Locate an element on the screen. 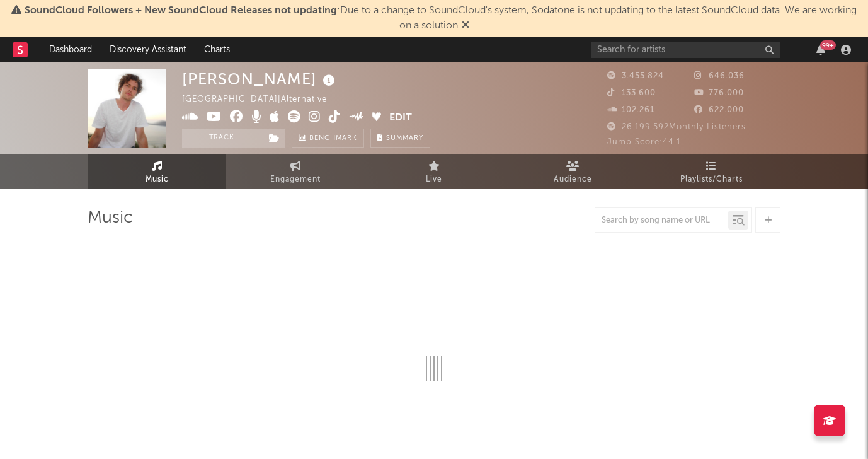 The height and width of the screenshot is (459, 868). a: Live is located at coordinates (434, 170).